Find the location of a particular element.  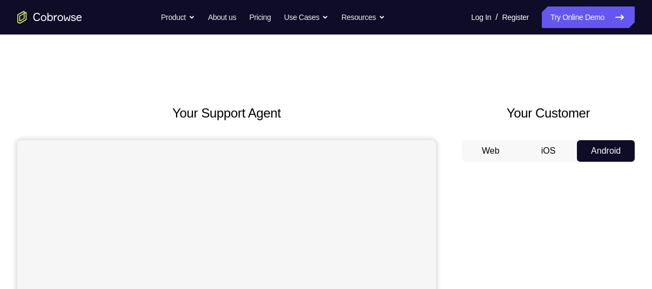

a: Pricing is located at coordinates (260, 17).